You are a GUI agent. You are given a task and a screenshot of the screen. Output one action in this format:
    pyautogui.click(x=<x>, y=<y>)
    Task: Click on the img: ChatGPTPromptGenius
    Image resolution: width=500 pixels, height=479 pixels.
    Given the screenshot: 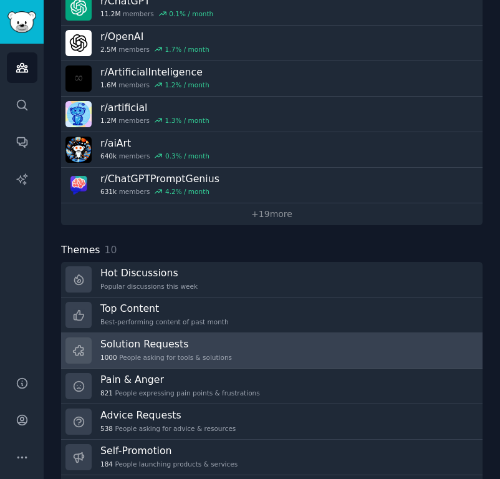 What is the action you would take?
    pyautogui.click(x=79, y=185)
    